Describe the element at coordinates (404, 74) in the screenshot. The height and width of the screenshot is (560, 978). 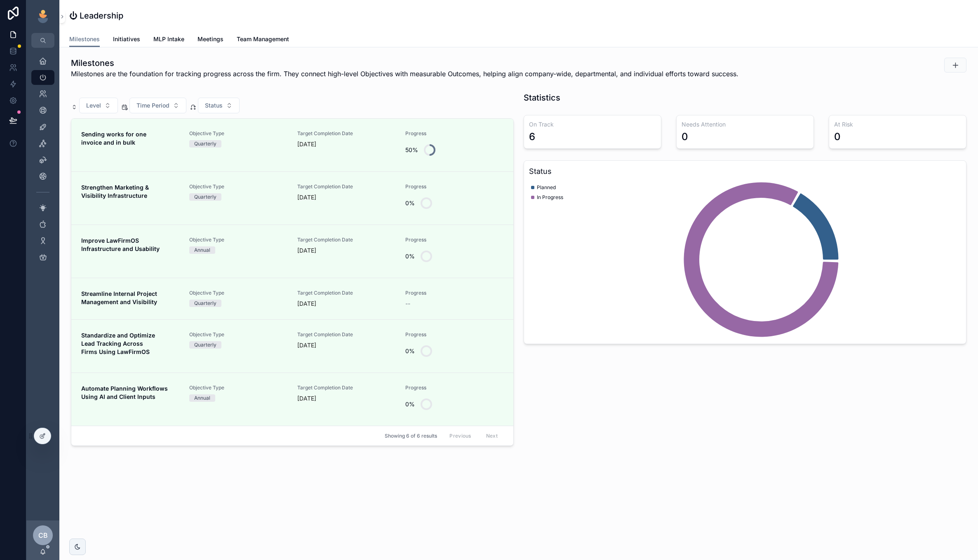
I see `span: Milestones are the foundation for tracking progress across the firm. They connect high-level Obje...` at that location.